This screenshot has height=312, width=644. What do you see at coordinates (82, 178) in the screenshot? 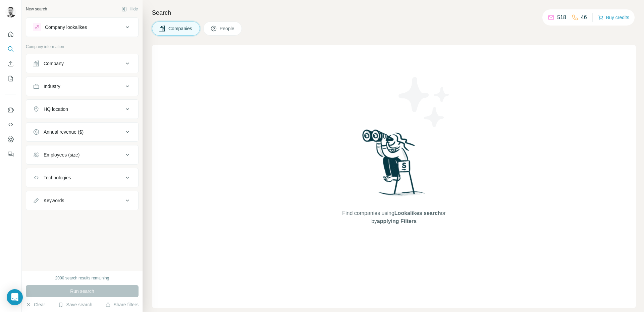
I see `button: Technologies` at bounding box center [82, 178].